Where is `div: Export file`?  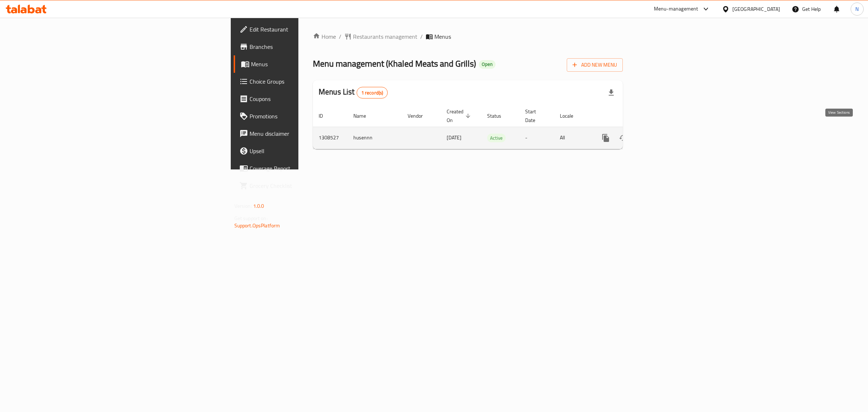 div: Export file is located at coordinates (611, 93).